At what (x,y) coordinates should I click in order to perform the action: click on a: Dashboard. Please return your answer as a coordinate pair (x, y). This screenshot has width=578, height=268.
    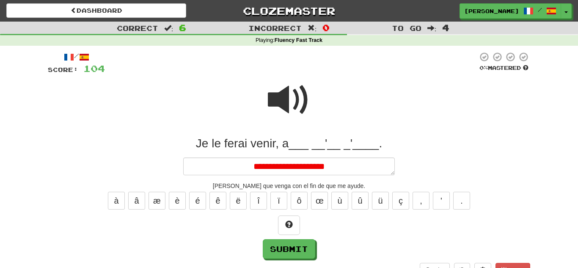
    Looking at the image, I should click on (96, 11).